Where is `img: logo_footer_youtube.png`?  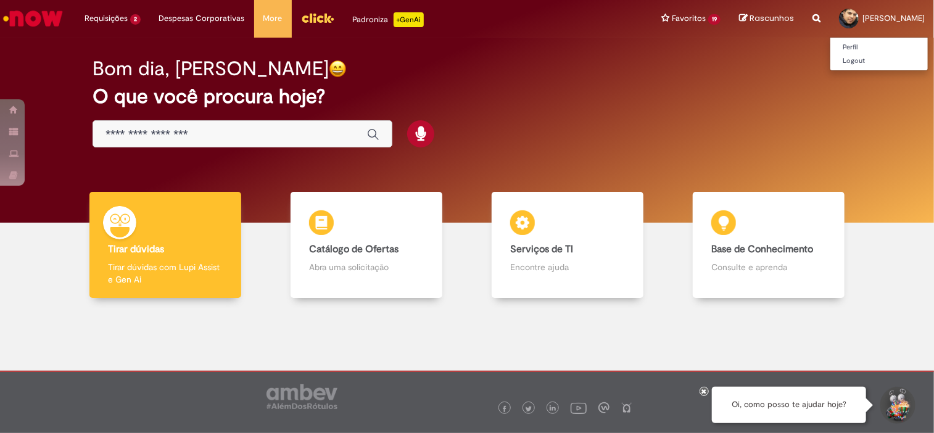 img: logo_footer_youtube.png is located at coordinates (579, 408).